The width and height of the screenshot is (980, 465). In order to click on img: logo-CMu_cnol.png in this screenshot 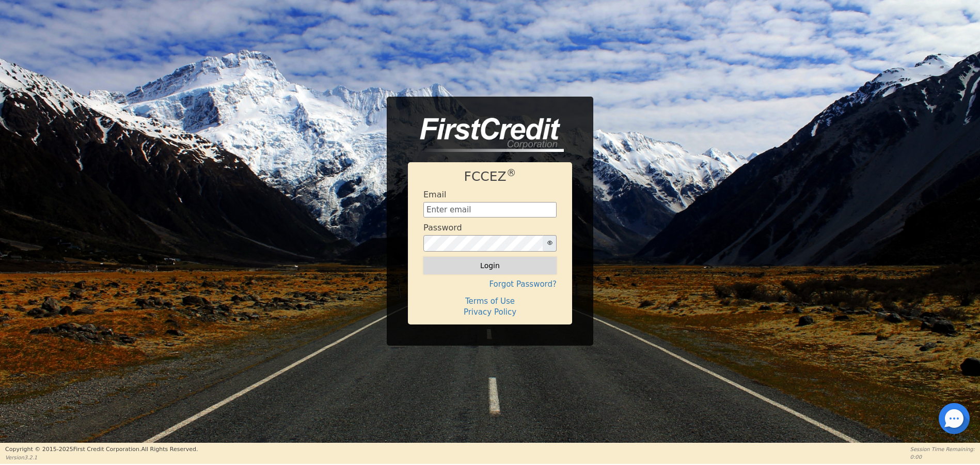, I will do `click(486, 135)`.